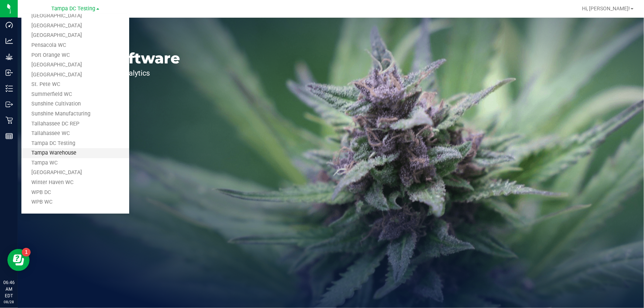 The height and width of the screenshot is (308, 644). I want to click on a: Tallahassee WC, so click(75, 133).